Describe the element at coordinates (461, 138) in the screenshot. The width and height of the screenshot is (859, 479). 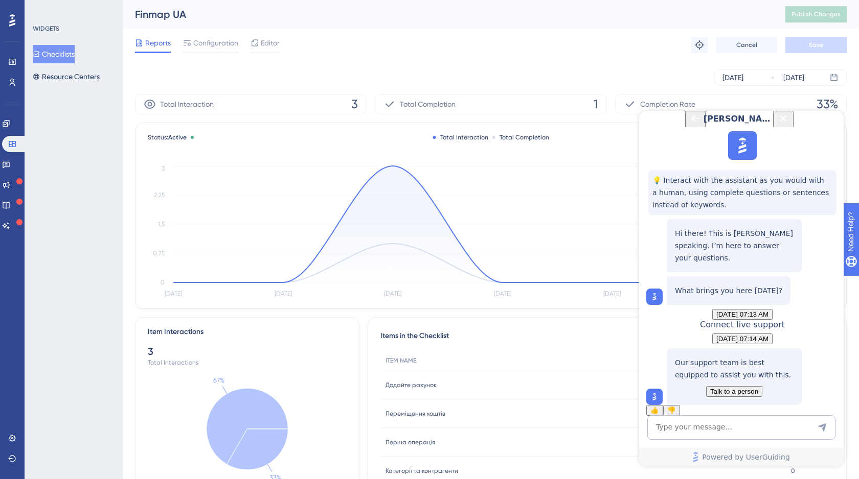
I see `div: Total Interaction` at that location.